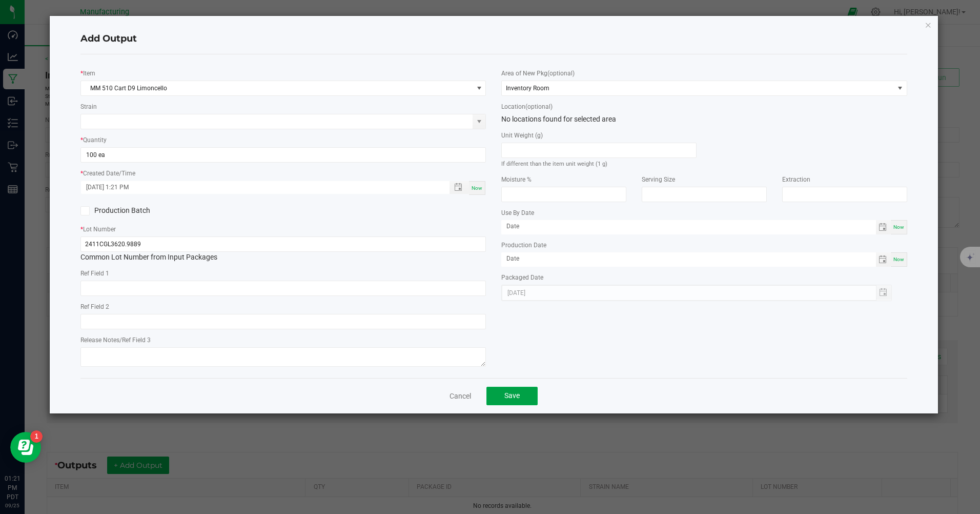 This screenshot has width=980, height=514. Describe the element at coordinates (524, 245) in the screenshot. I see `label: Production Date` at that location.